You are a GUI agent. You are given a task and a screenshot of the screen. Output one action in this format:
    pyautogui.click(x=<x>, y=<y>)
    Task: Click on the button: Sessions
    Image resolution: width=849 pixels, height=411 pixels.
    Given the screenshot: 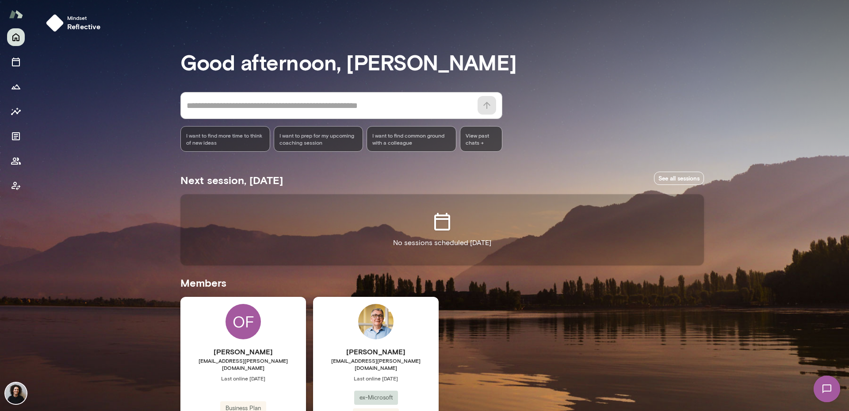 What is the action you would take?
    pyautogui.click(x=16, y=62)
    